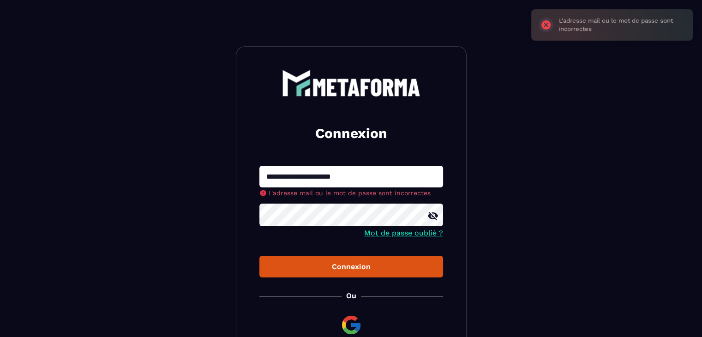 The width and height of the screenshot is (702, 337). I want to click on p: Ou, so click(351, 295).